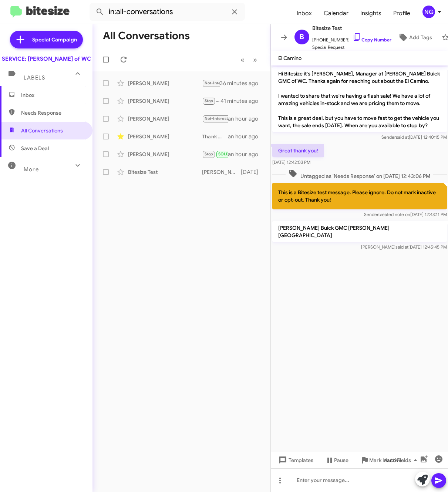 This screenshot has height=492, width=448. What do you see at coordinates (52, 113) in the screenshot?
I see `span: Needs Response` at bounding box center [52, 113].